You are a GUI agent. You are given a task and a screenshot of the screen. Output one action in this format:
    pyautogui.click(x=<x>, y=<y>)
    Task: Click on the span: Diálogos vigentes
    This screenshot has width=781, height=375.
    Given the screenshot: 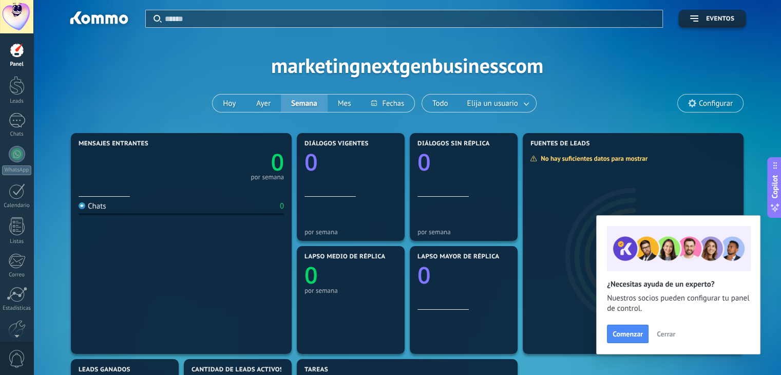 What is the action you would take?
    pyautogui.click(x=336, y=144)
    